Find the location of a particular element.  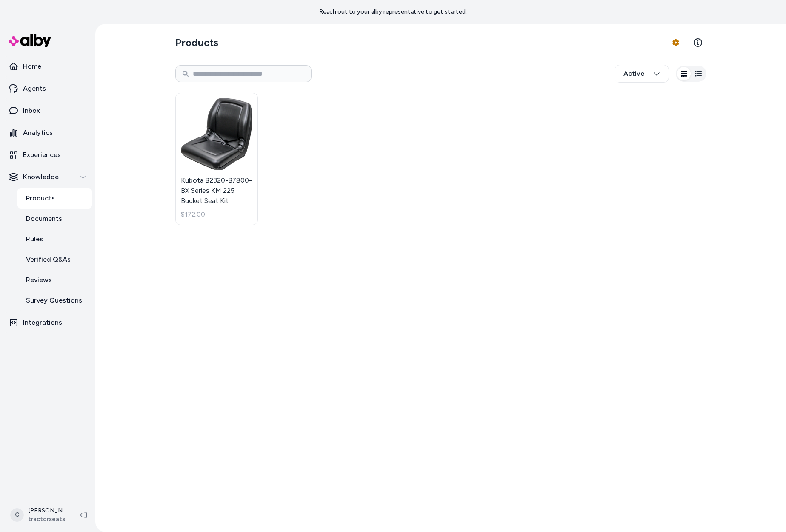

a: Survey Questions is located at coordinates (54, 300).